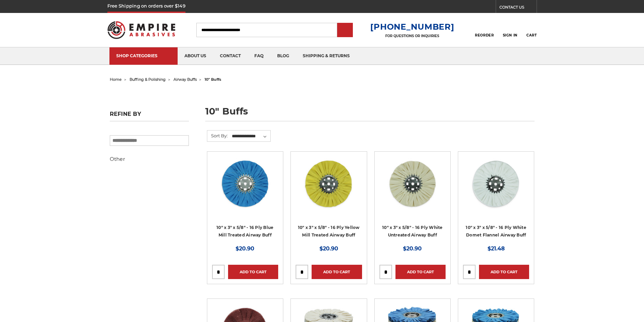 The image size is (644, 322). Describe the element at coordinates (412, 190) in the screenshot. I see `a: 10 inch untreated airway buffing wheel` at that location.